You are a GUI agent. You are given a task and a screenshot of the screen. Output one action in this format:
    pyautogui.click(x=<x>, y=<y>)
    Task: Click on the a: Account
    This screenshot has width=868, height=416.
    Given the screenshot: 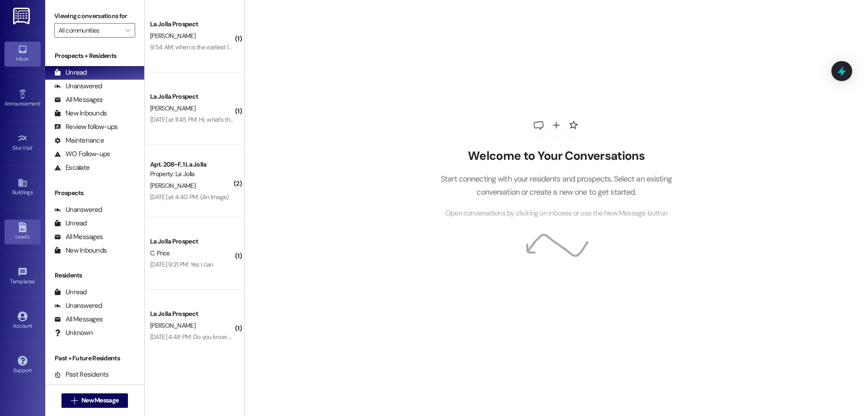 What is the action you would take?
    pyautogui.click(x=23, y=321)
    